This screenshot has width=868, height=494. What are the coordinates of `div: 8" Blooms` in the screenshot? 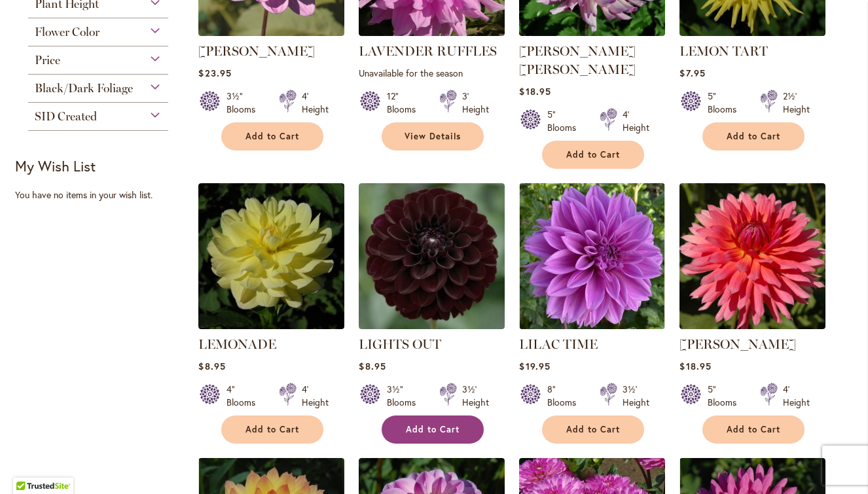 It's located at (566, 396).